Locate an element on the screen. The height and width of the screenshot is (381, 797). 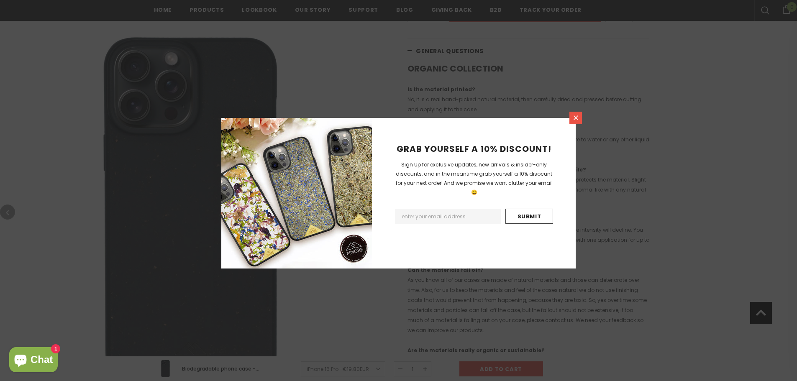
input: Email Address is located at coordinates (448, 216).